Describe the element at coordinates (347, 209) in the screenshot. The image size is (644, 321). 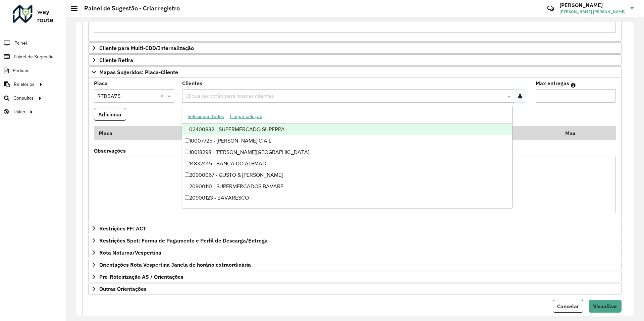
I see `div: 20900124 - BAVARESCO ATACADO` at that location.